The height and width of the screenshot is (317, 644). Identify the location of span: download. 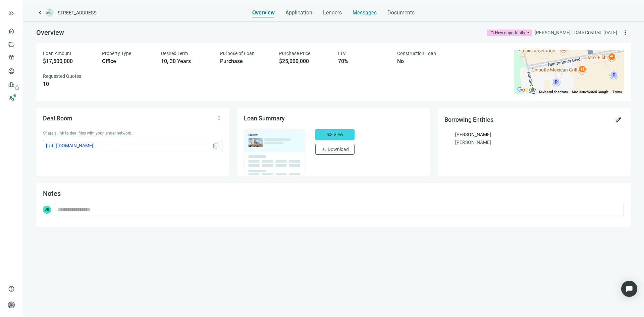
(324, 150).